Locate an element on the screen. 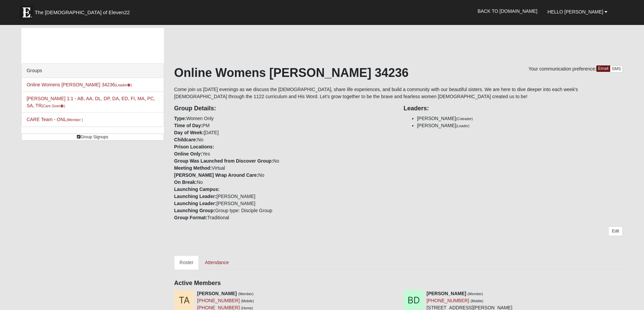  h4: Leaders: is located at coordinates (513, 108).